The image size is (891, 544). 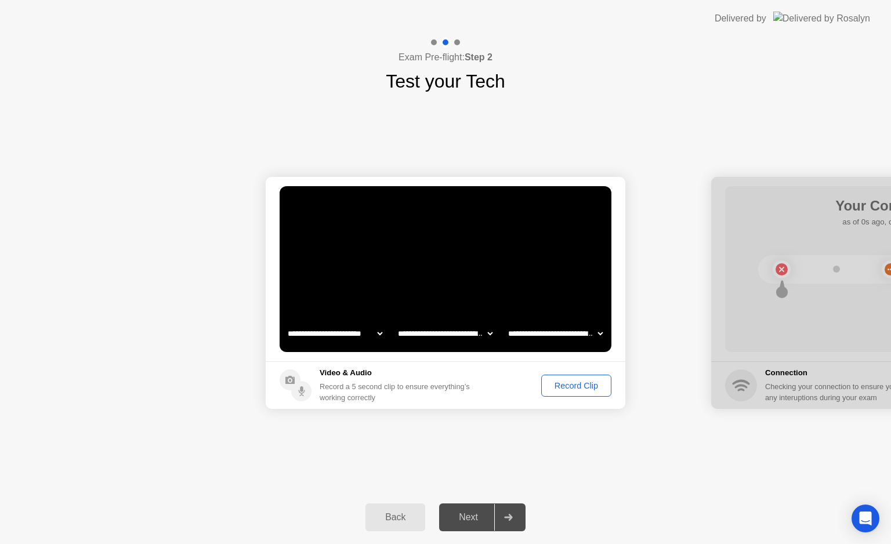 I want to click on button: Back, so click(x=395, y=518).